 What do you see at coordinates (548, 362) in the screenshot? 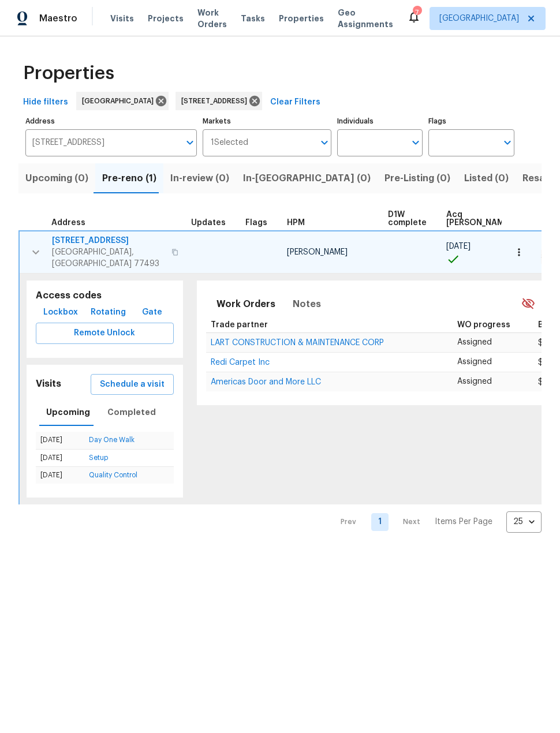
I see `span: $1.00` at bounding box center [548, 362].